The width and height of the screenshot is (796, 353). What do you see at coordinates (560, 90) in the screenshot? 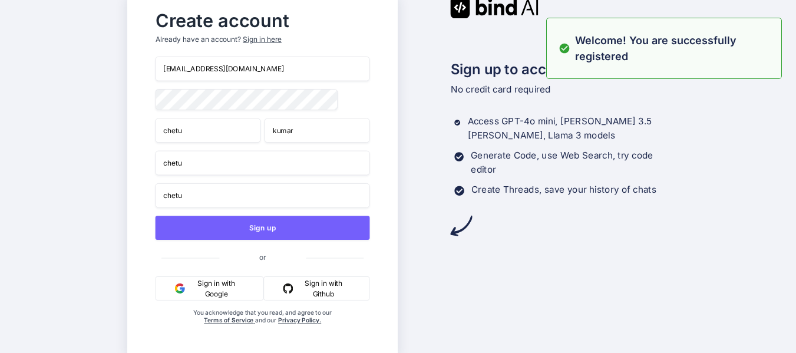
I see `p: No credit card required` at bounding box center [560, 90].